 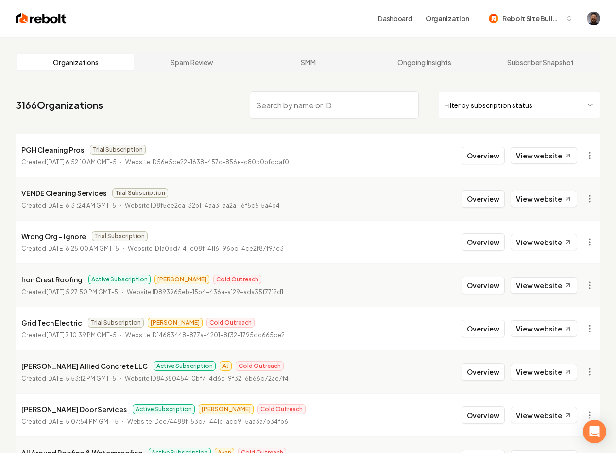 What do you see at coordinates (53, 236) in the screenshot?
I see `p: Wrong Org - Ignore` at bounding box center [53, 236].